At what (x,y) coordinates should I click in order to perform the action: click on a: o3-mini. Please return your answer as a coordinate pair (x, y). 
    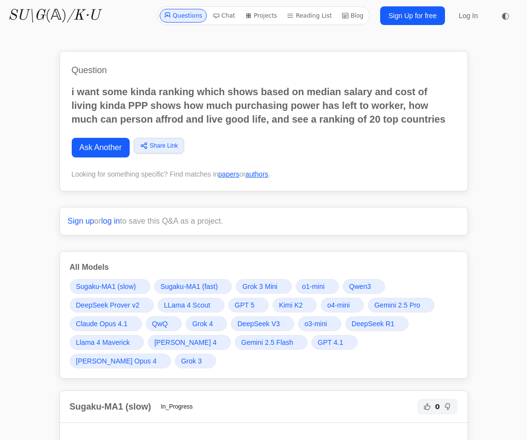
    Looking at the image, I should click on (320, 324).